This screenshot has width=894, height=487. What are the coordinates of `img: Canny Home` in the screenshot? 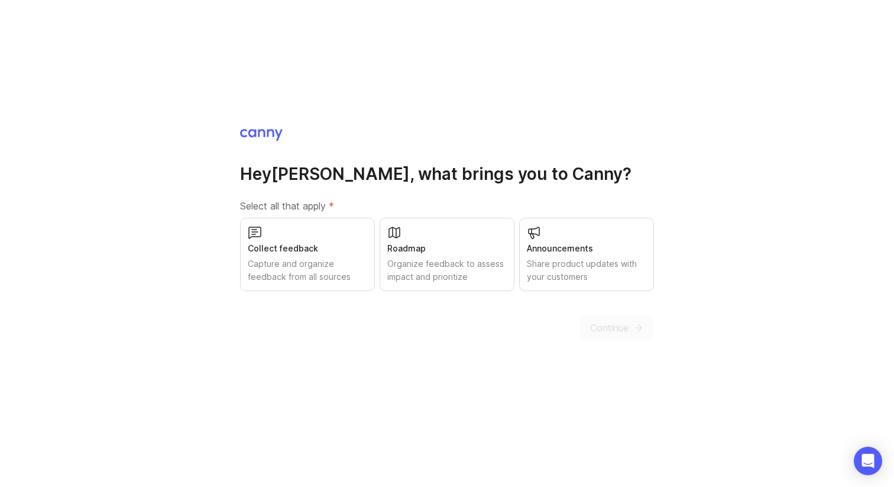 It's located at (261, 135).